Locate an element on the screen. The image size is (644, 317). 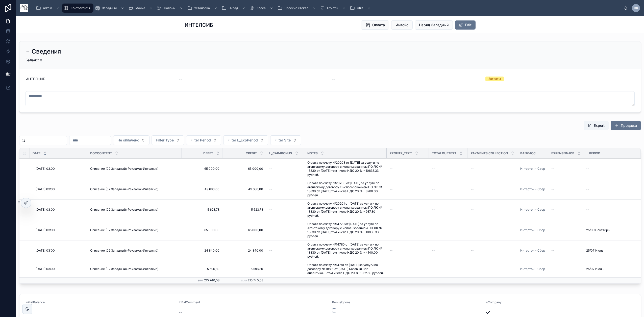
span: Установка is located at coordinates (202, 8).